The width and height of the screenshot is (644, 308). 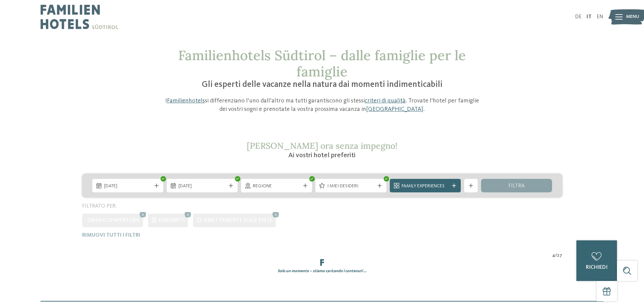 I want to click on span: 27, so click(x=560, y=256).